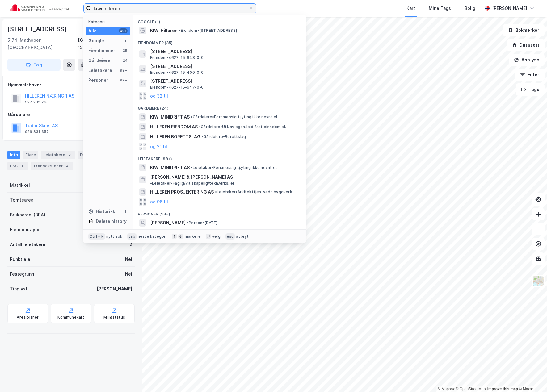 This screenshot has width=547, height=392. I want to click on a: OpenStreetMap, so click(470, 389).